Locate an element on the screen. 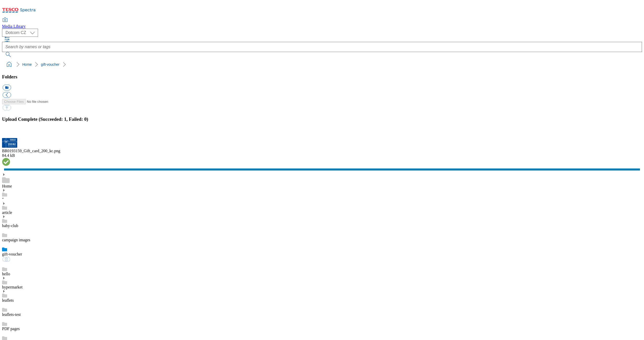 Image resolution: width=644 pixels, height=340 pixels. a: hello is located at coordinates (6, 274).